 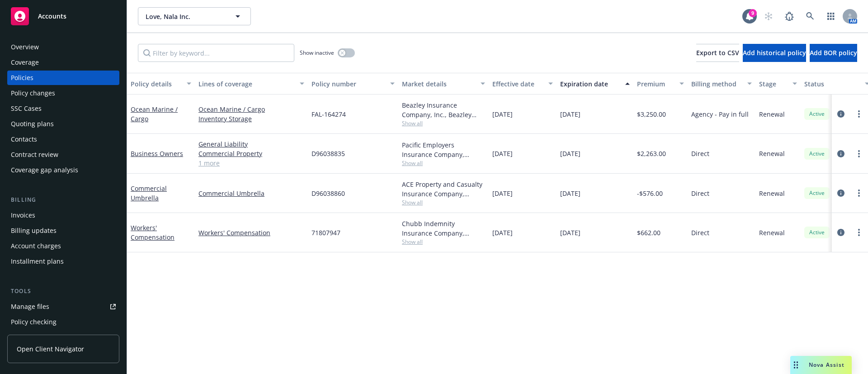 I want to click on div: Status, so click(x=832, y=83).